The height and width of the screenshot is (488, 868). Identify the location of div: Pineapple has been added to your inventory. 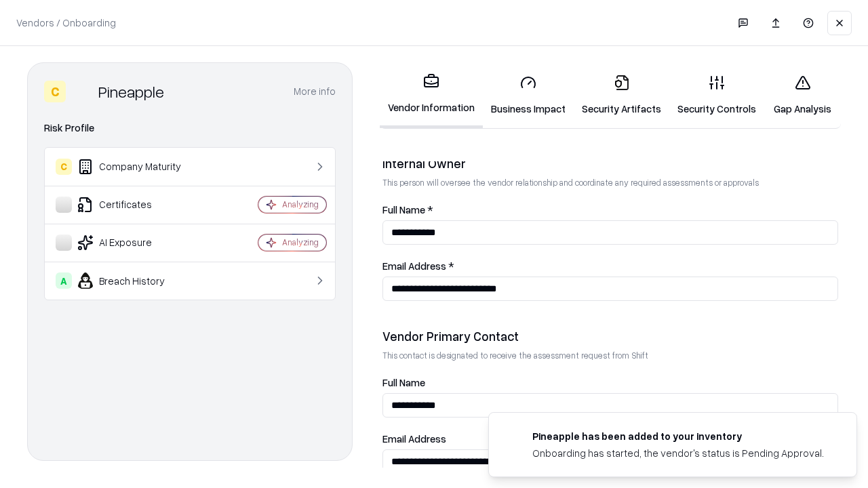
(678, 435).